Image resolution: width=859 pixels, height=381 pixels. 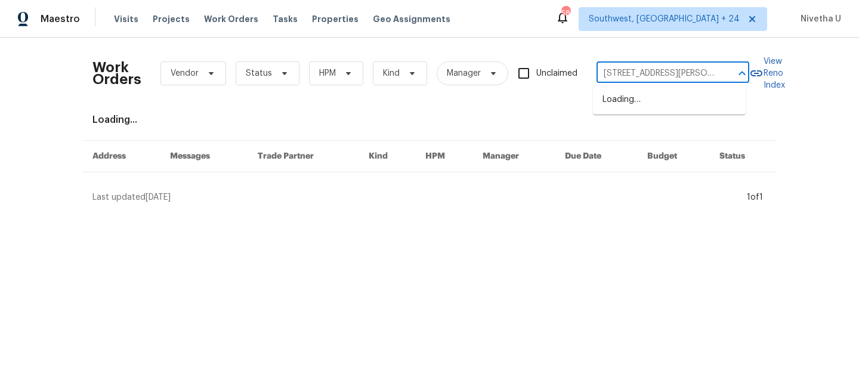 I want to click on input: Enter in an address, so click(x=657, y=73).